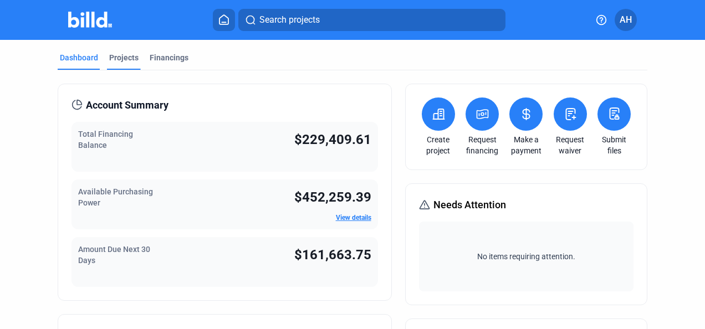 The height and width of the screenshot is (329, 705). I want to click on a: Request financing, so click(482, 145).